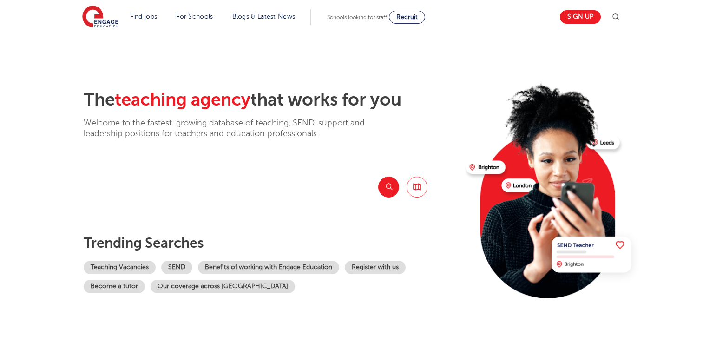 The height and width of the screenshot is (343, 703). I want to click on a: Recruit, so click(407, 17).